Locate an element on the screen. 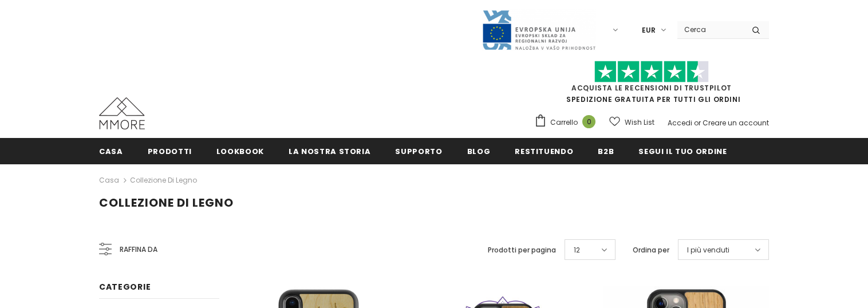  span: I più venduti is located at coordinates (708, 250).